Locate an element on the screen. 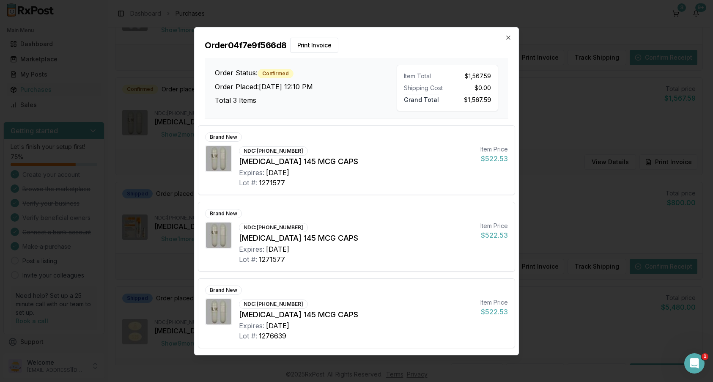  h2: Order 04f7e9f566d8 is located at coordinates (357, 45).